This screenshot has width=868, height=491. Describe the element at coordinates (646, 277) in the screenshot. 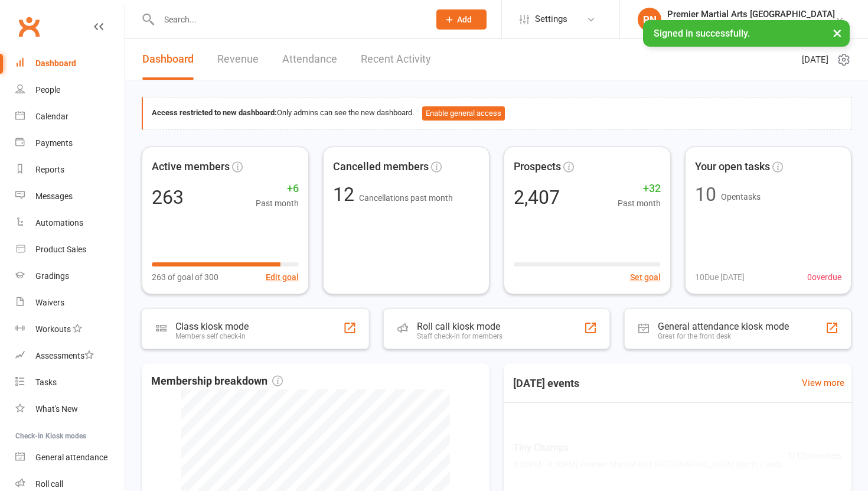

I see `button: Set goal` at that location.